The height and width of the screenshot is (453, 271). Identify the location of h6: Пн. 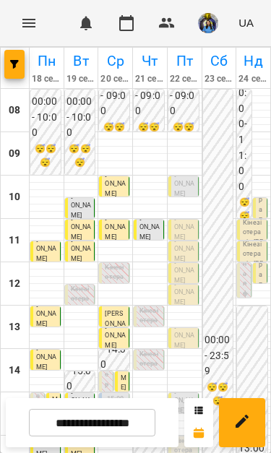
(46, 61).